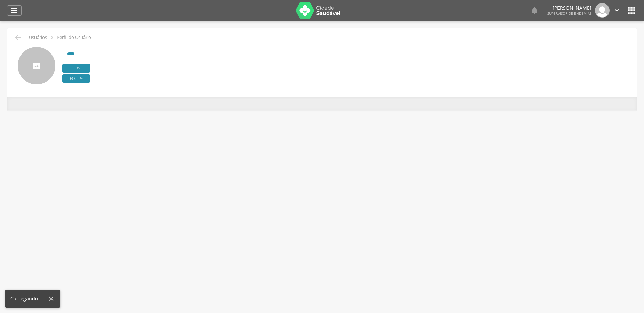 The image size is (644, 313). I want to click on p: Usuários, so click(38, 38).